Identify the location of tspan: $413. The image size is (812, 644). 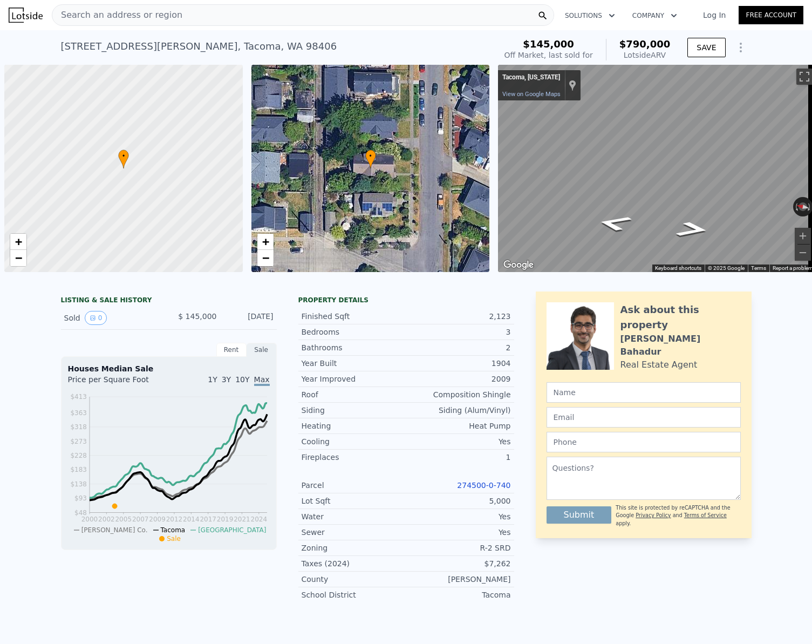
(78, 397).